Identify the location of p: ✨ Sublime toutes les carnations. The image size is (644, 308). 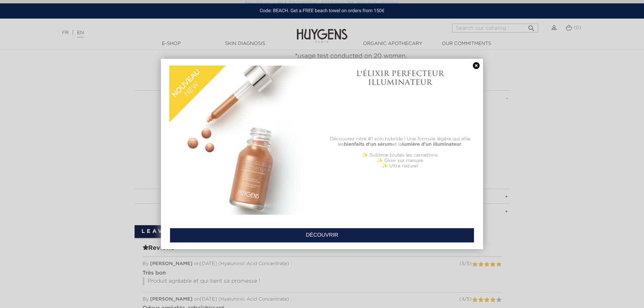
(400, 155).